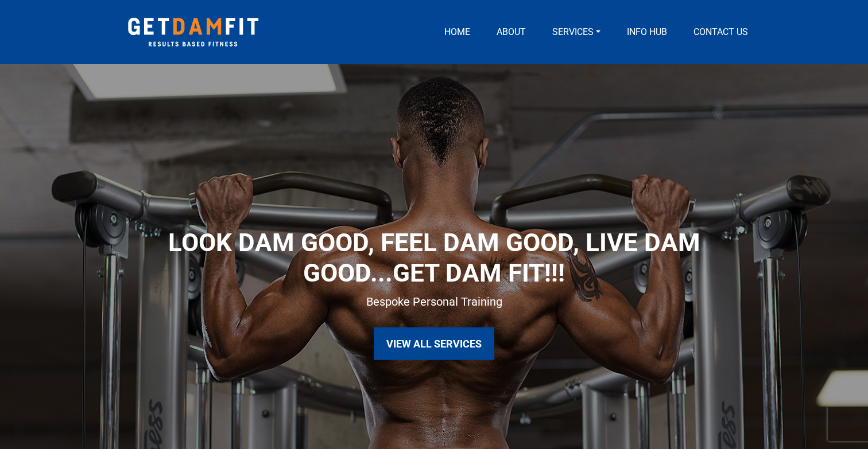 This screenshot has width=868, height=449. I want to click on a: Services, so click(576, 32).